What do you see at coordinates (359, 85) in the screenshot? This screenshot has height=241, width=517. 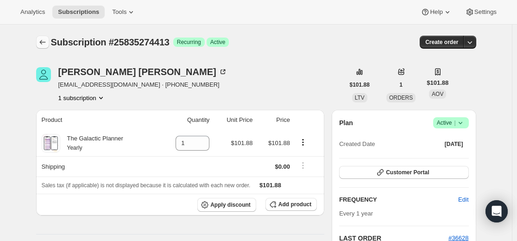 I see `button: $101.88` at bounding box center [359, 85].